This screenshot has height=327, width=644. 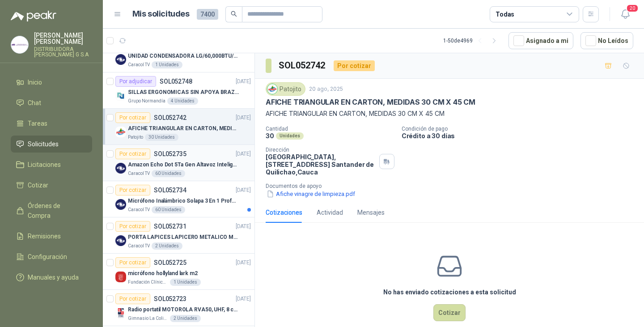 I want to click on a: Manuales y ayuda, so click(x=52, y=277).